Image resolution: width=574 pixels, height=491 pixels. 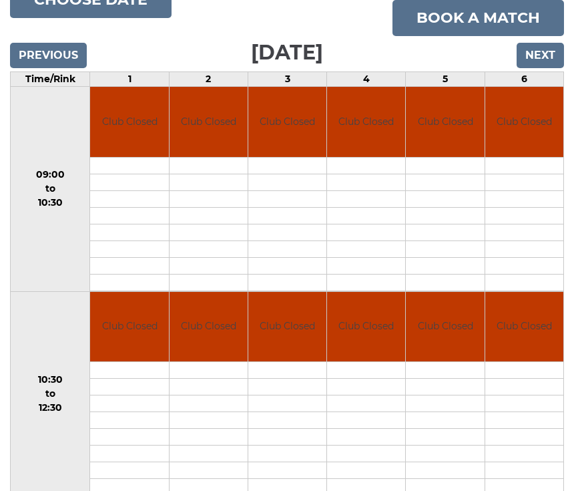 I want to click on td: 2, so click(x=208, y=80).